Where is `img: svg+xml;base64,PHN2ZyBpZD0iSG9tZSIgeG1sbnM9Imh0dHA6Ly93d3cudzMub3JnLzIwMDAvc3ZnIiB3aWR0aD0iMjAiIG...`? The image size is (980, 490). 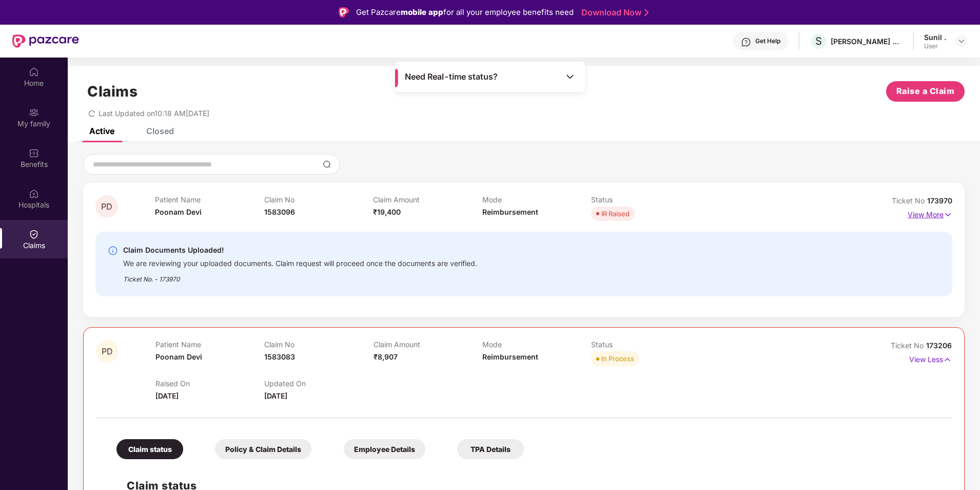
img: svg+xml;base64,PHN2ZyBpZD0iSG9tZSIgeG1sbnM9Imh0dHA6Ly93d3cudzMub3JnLzIwMDAvc3ZnIiB3aWR0aD0iMjAiIG... is located at coordinates (34, 72).